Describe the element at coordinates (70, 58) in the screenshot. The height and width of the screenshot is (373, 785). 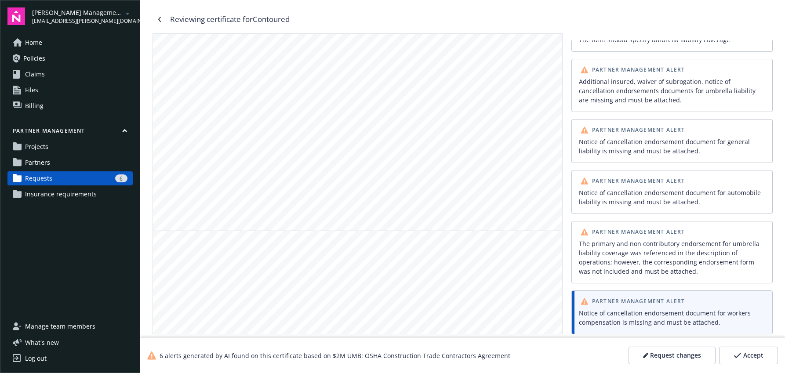
I see `a: Policies` at that location.